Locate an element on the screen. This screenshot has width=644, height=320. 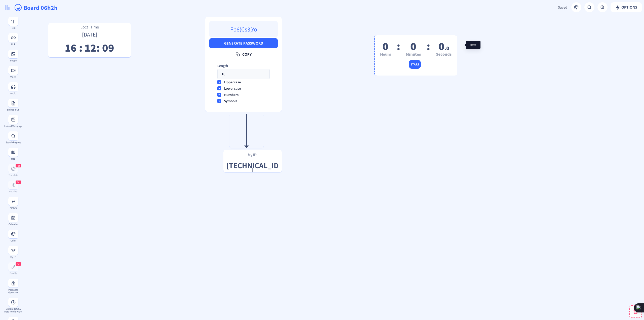
ion-icon: happy outline is located at coordinates (18, 8).